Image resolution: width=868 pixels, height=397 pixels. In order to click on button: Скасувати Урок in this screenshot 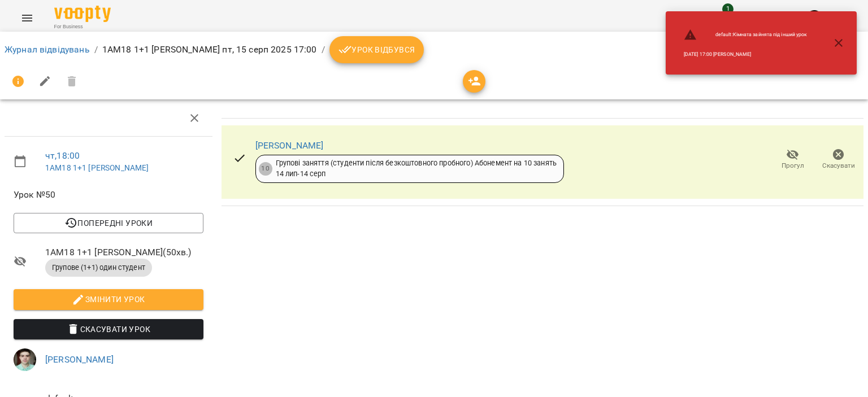, I will do `click(108, 329)`.